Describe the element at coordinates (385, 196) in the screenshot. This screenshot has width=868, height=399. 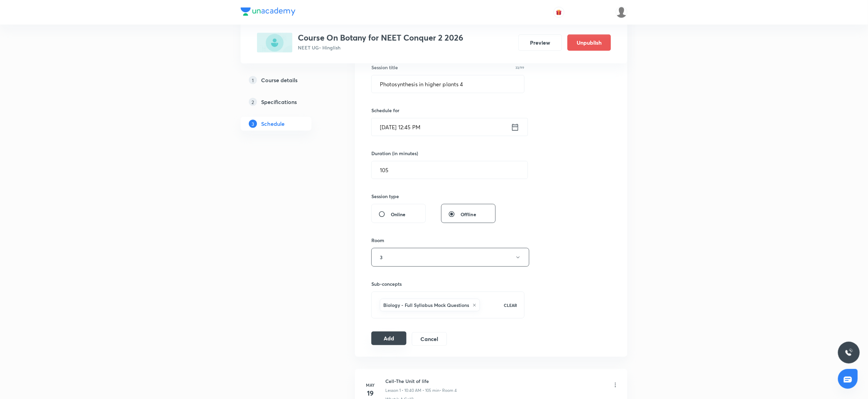
I see `h6: Session type` at that location.